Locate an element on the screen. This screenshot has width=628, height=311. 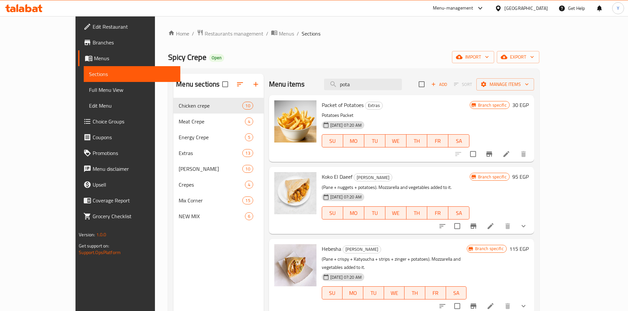
button: delete is located at coordinates (507, 226).